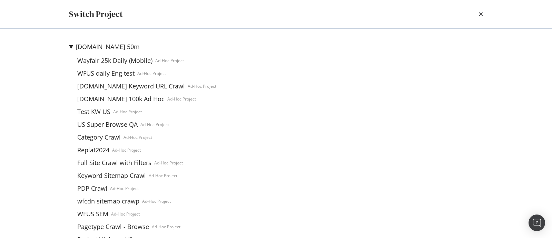  I want to click on a: Full Site Crawl with Filters, so click(114, 162).